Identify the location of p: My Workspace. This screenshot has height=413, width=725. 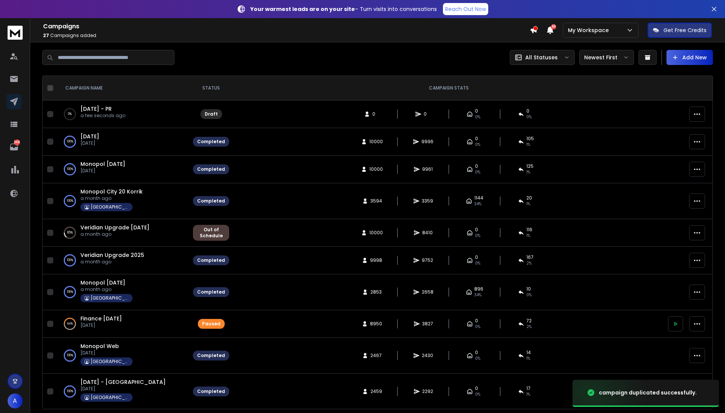
(590, 30).